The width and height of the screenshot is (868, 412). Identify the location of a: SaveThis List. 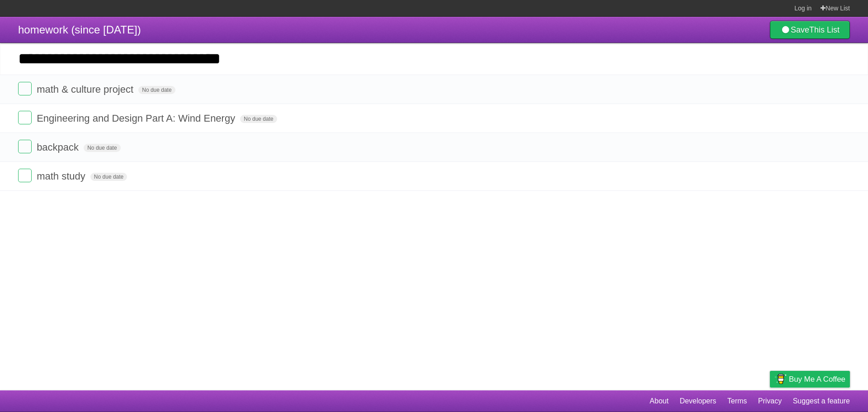
(810, 30).